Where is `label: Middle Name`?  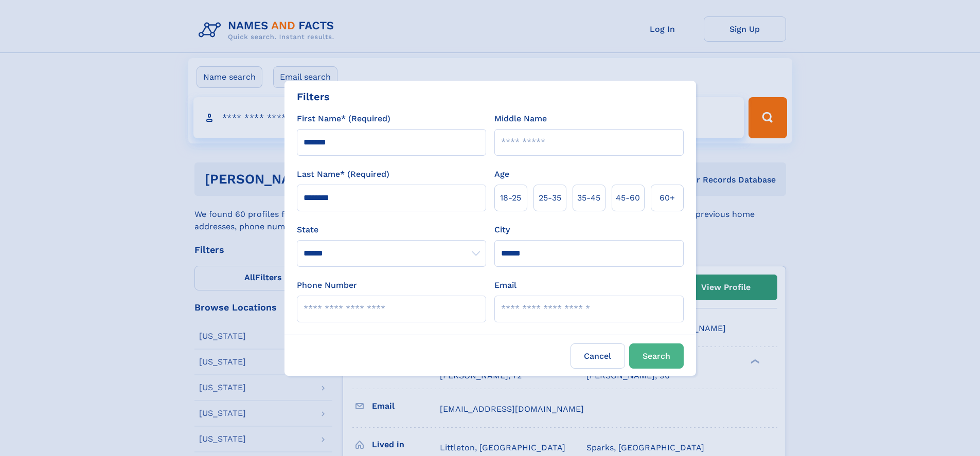 label: Middle Name is located at coordinates (521, 119).